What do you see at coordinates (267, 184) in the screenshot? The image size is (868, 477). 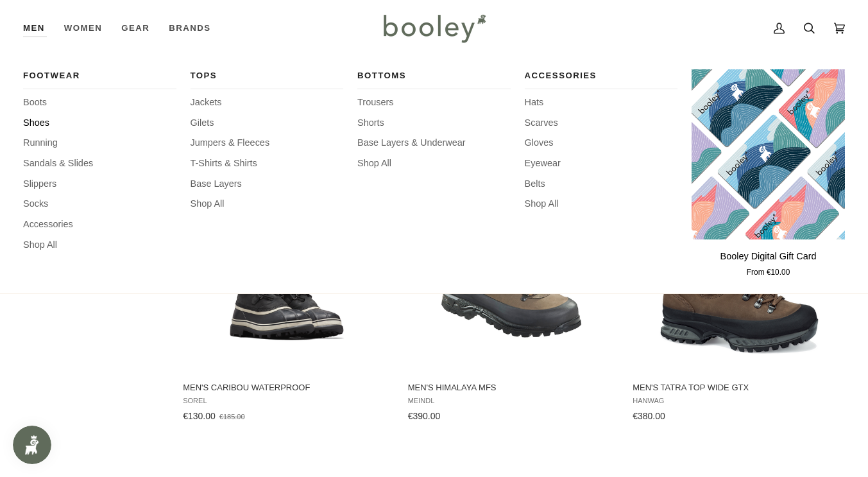 I see `span: Base Layers` at bounding box center [267, 184].